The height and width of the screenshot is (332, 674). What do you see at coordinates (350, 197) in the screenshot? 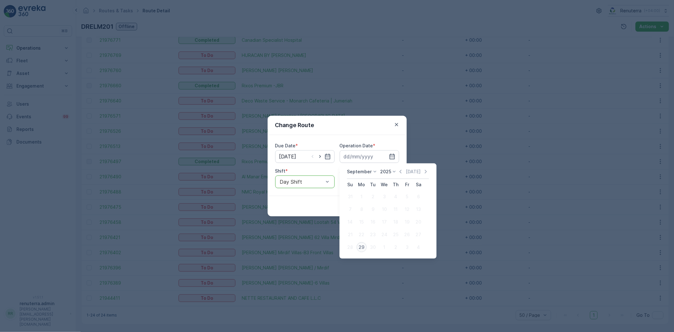
I see `div: 31` at bounding box center [350, 197].